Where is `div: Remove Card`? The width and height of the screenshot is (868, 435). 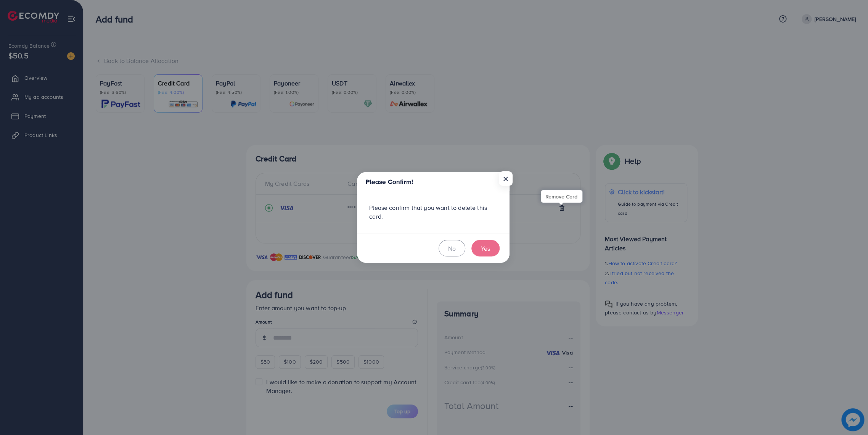 div: Remove Card is located at coordinates (562, 196).